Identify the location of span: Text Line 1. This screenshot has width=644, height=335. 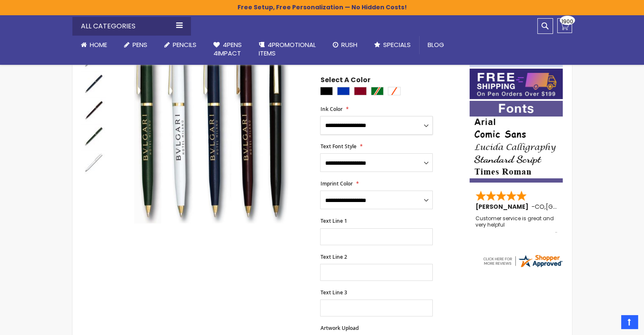
(333, 221).